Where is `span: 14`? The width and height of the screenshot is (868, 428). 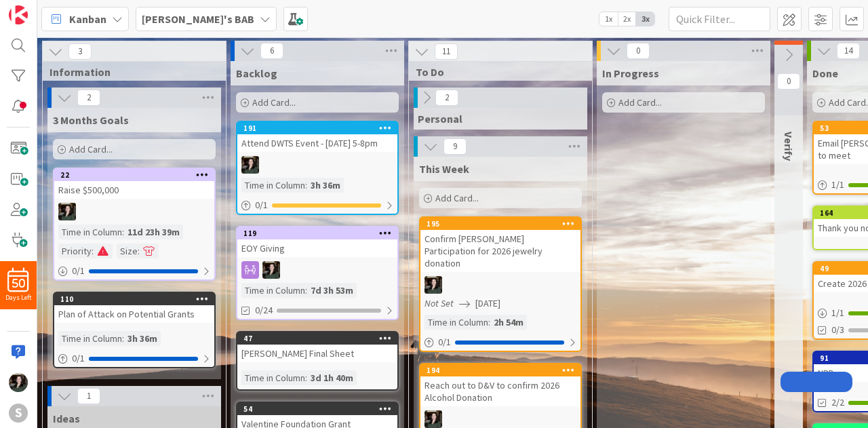 span: 14 is located at coordinates (849, 51).